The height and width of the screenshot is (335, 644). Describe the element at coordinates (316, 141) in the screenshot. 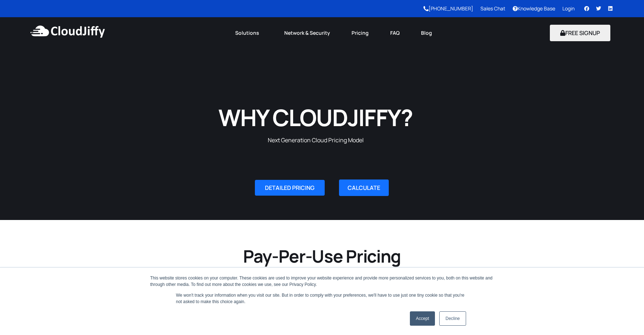

I see `p: Next Generation Cloud Pricing Model` at that location.